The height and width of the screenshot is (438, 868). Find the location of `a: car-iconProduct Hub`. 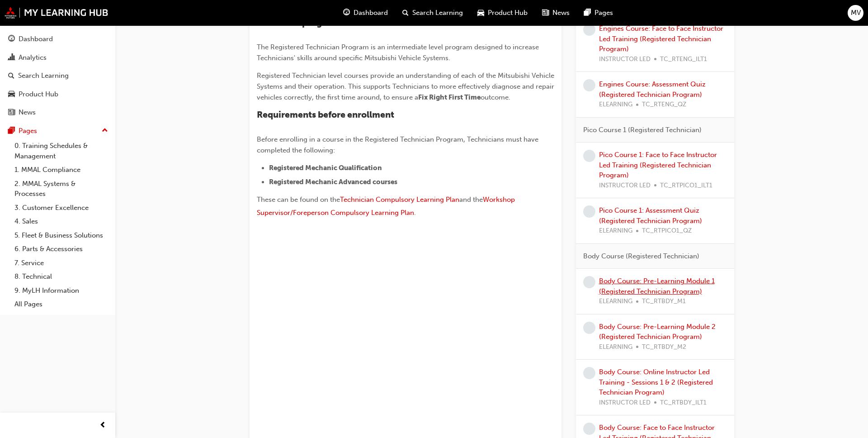

a: car-iconProduct Hub is located at coordinates (502, 12).